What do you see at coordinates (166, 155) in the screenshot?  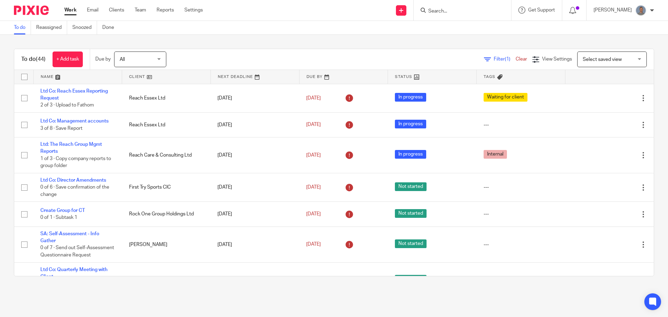 I see `td: Reach Care & Consulting Ltd` at bounding box center [166, 155].